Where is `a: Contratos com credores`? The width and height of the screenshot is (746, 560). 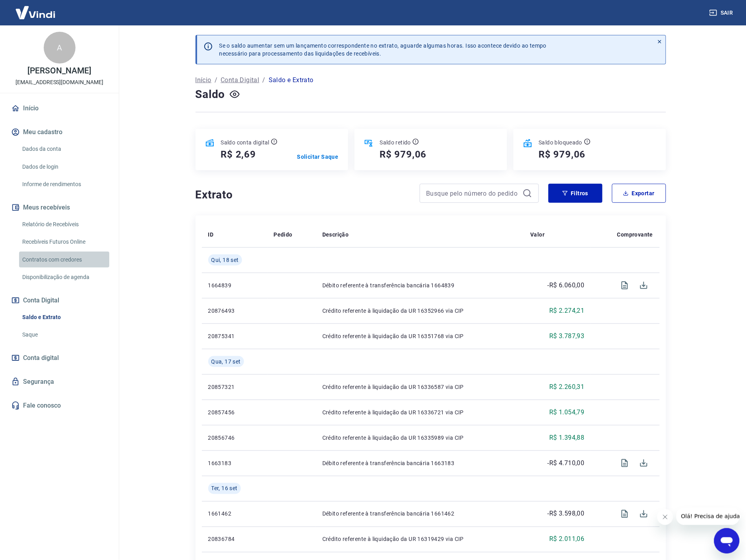
a: Contratos com credores is located at coordinates (64, 260).